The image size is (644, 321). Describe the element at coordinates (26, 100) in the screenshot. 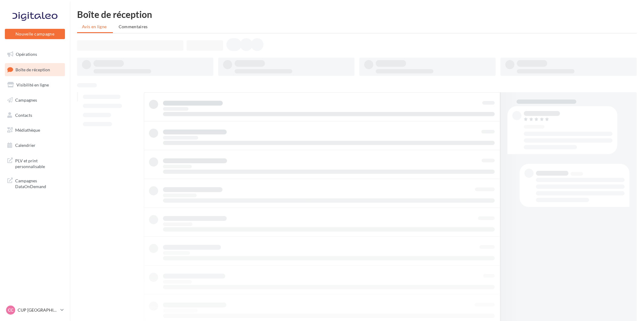

I see `span: Campagnes` at that location.